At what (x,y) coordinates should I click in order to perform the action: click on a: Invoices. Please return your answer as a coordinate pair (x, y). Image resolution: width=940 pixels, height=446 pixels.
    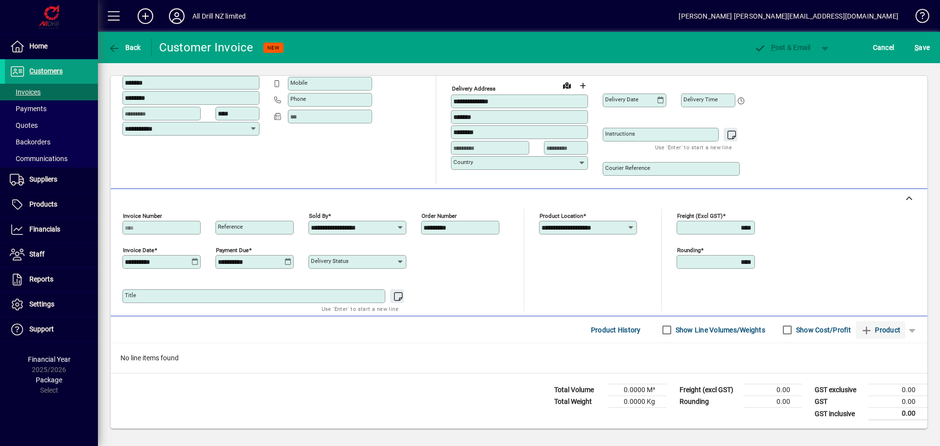
    Looking at the image, I should click on (51, 92).